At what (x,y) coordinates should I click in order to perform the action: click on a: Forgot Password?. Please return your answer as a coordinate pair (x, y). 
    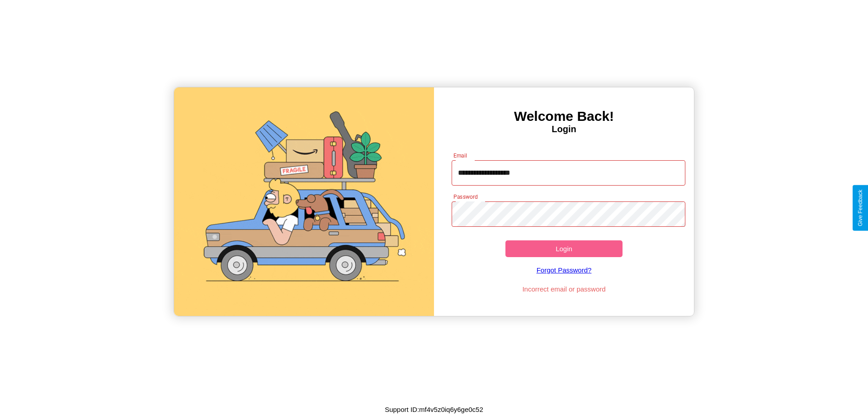
    Looking at the image, I should click on (564, 270).